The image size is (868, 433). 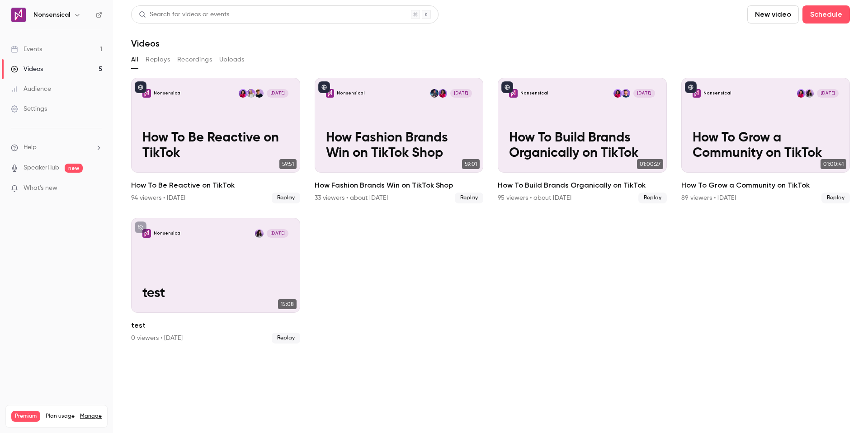 I want to click on img: Broghan Smith, so click(x=434, y=93).